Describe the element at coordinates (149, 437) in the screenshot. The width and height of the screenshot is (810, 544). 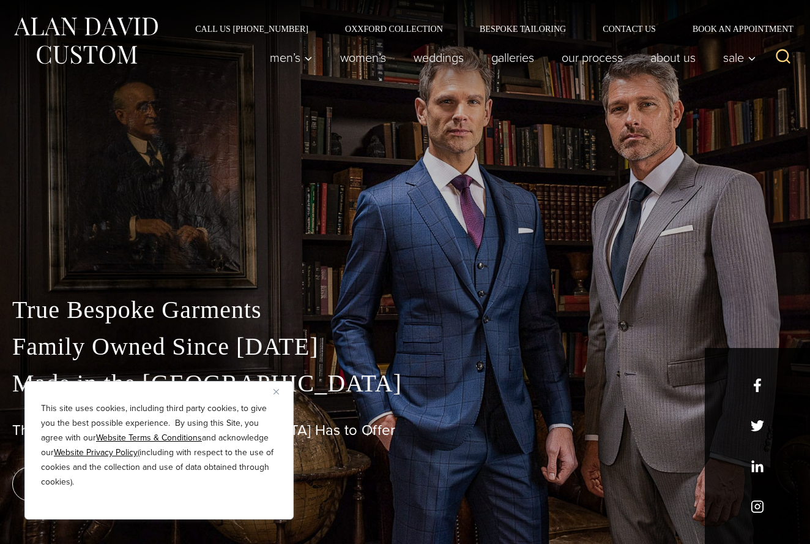
I see `a: Website Terms & Conditions` at that location.